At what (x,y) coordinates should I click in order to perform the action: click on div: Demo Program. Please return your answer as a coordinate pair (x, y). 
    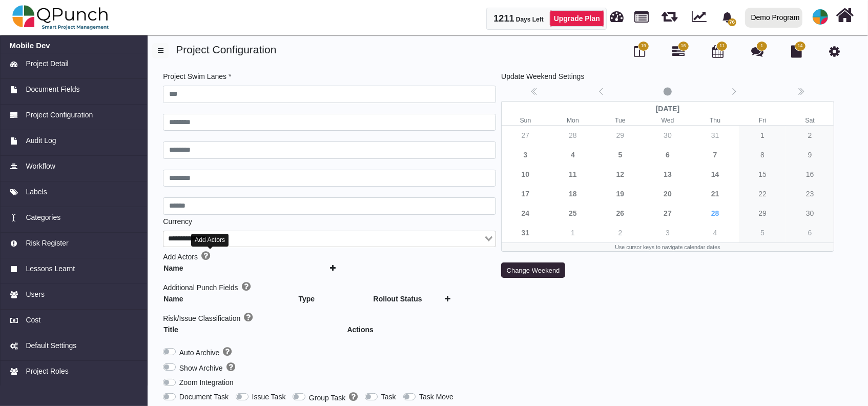
    Looking at the image, I should click on (775, 17).